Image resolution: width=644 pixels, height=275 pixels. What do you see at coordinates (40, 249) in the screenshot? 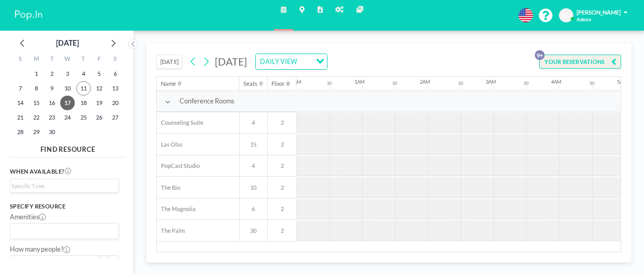
I see `label: How many people?` at bounding box center [40, 249].